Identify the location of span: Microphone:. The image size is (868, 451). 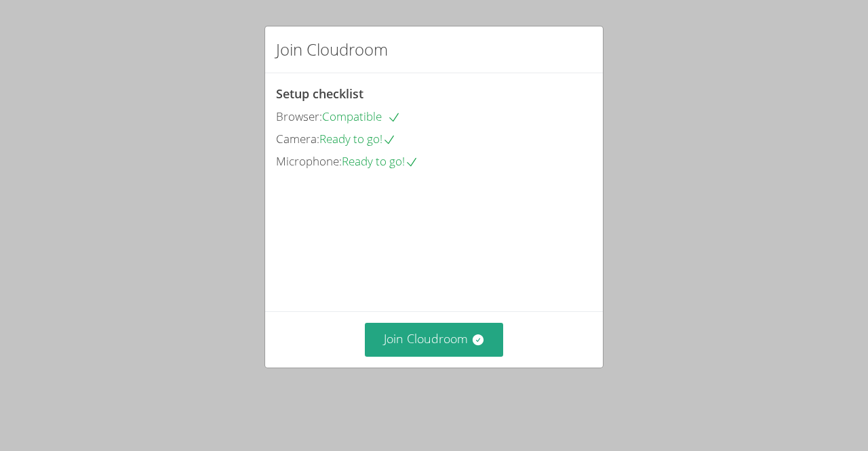
(309, 161).